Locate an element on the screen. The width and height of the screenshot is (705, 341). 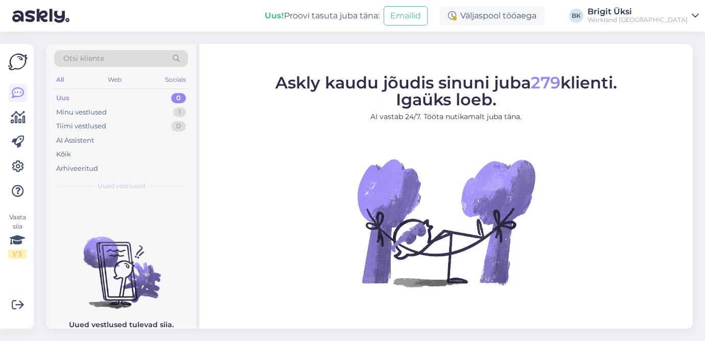
div: AI Assistent is located at coordinates (75, 140).